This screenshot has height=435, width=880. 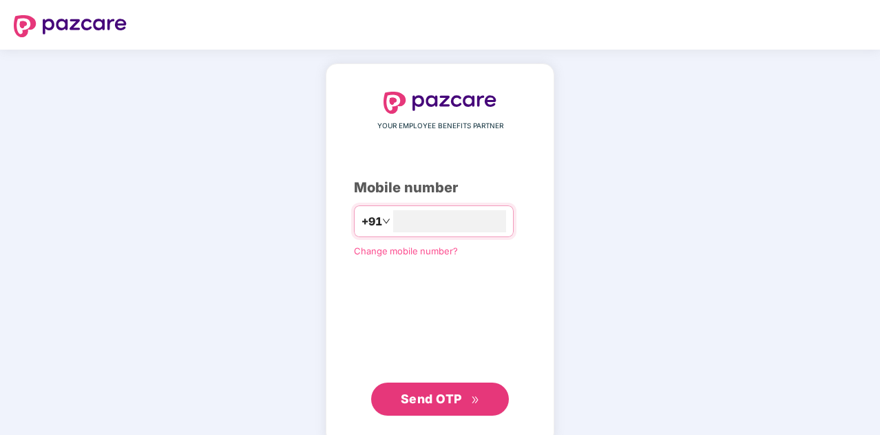 What do you see at coordinates (372, 221) in the screenshot?
I see `span: +91` at bounding box center [372, 221].